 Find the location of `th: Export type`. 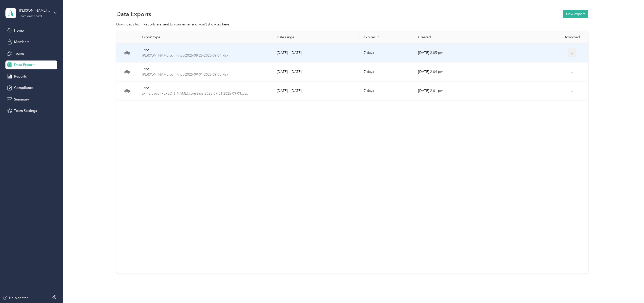

th: Export type is located at coordinates (205, 37).